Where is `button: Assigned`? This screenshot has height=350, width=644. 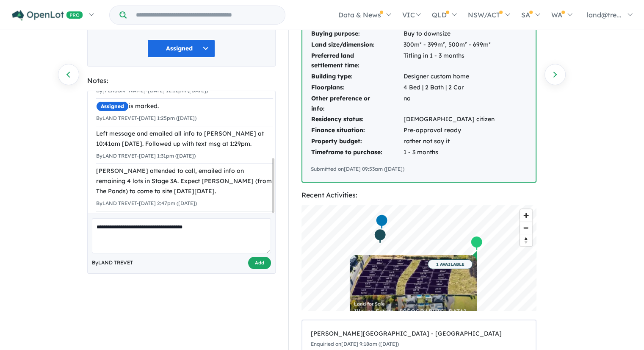 button: Assigned is located at coordinates (181, 48).